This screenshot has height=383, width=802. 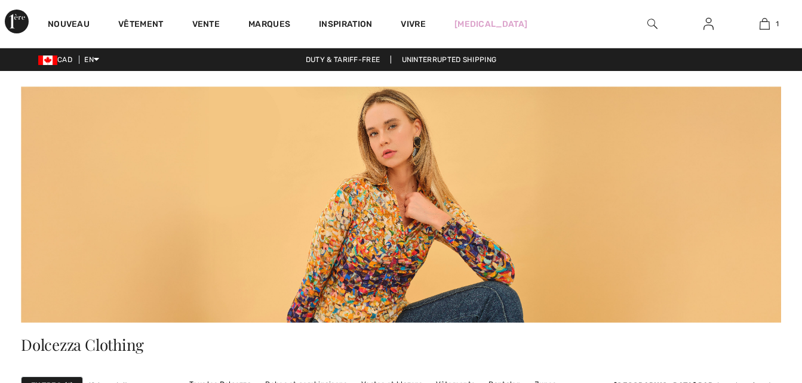 I want to click on img: Mes infos, so click(x=708, y=24).